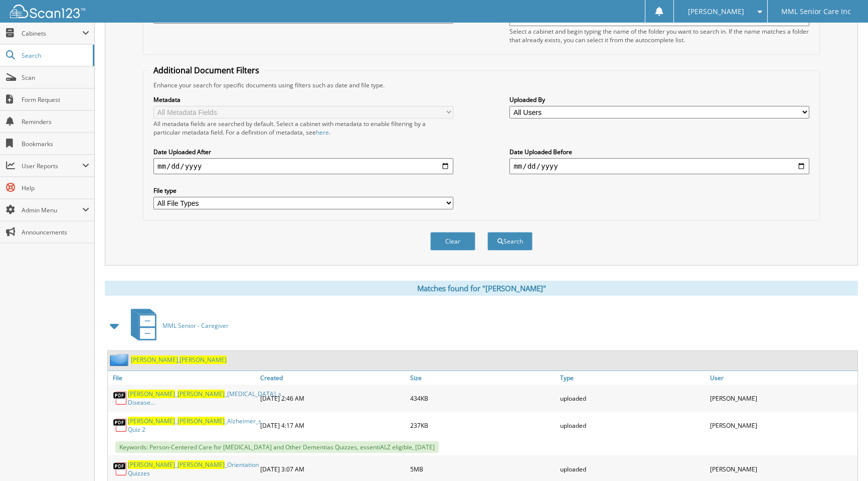  What do you see at coordinates (52, 210) in the screenshot?
I see `span: Admin Menu` at bounding box center [52, 210].